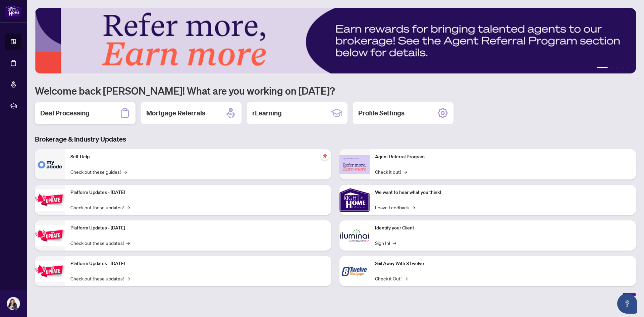 This screenshot has height=317, width=644. Describe the element at coordinates (50, 236) in the screenshot. I see `img: Platform Updates - July 8, 2025` at that location.